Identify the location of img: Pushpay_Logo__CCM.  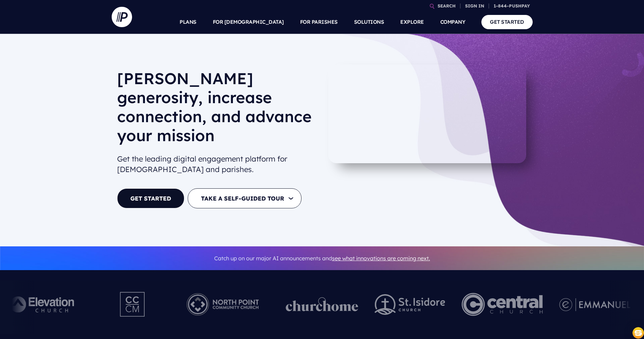
(133, 304).